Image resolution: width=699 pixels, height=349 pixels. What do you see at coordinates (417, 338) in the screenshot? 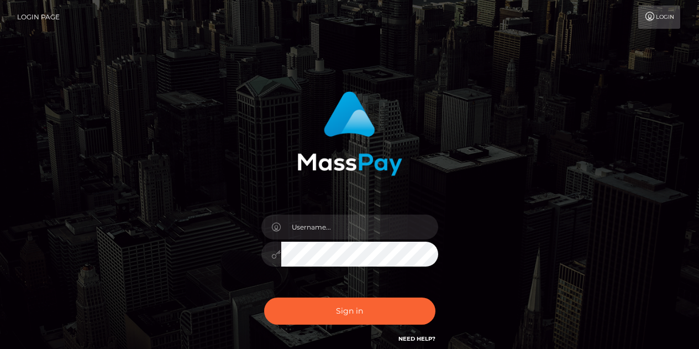
I see `a: Need Help?` at bounding box center [417, 338].